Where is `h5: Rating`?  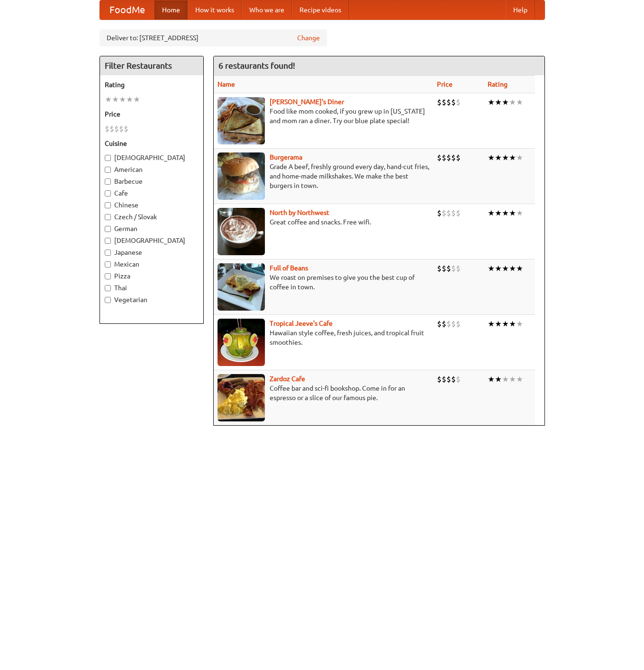
h5: Rating is located at coordinates (151, 85).